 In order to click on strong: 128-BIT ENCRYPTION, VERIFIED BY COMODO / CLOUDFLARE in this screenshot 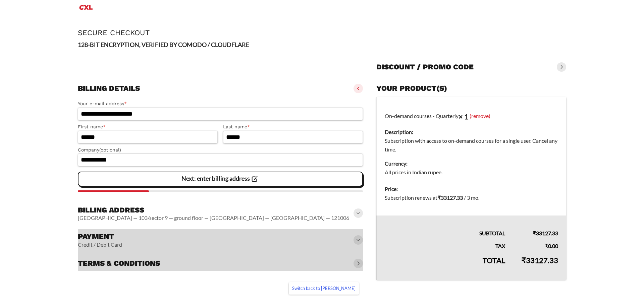, I will do `click(163, 44)`.